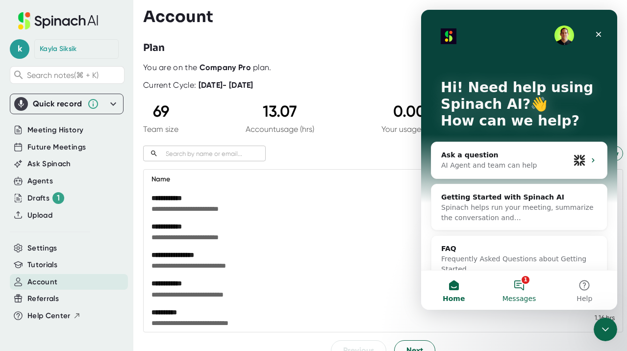 Image resolution: width=627 pixels, height=351 pixels. I want to click on button: Ask Spinach, so click(49, 164).